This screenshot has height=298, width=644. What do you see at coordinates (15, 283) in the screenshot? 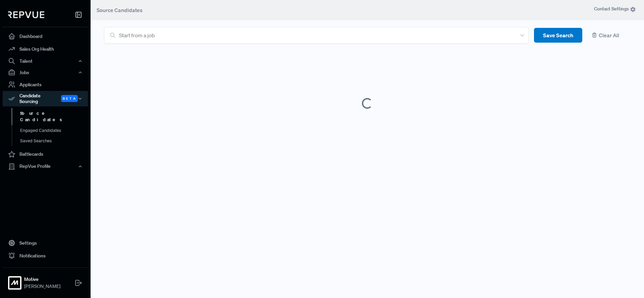
I see `img: Motive` at bounding box center [15, 283].